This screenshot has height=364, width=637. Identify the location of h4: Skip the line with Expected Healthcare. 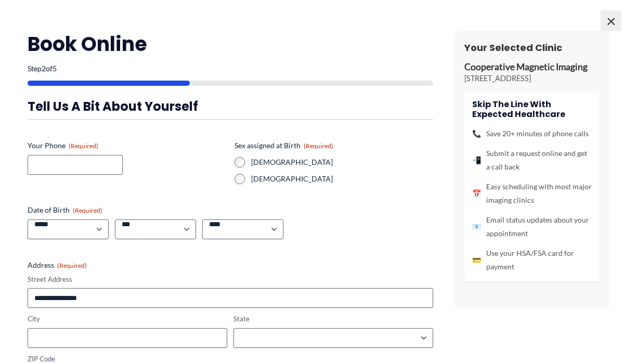
(532, 109).